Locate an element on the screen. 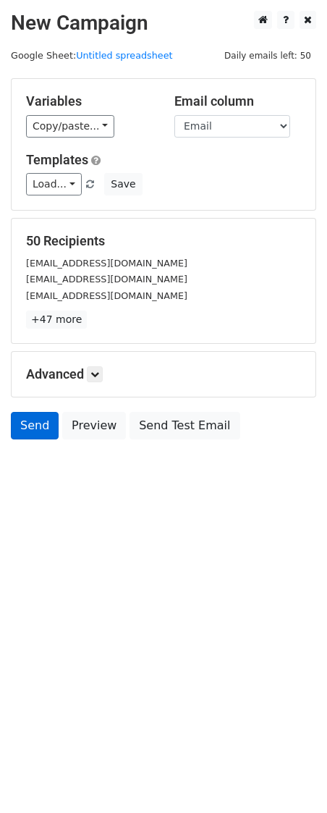 The width and height of the screenshot is (327, 813). small: Google Sheet: is located at coordinates (92, 55).